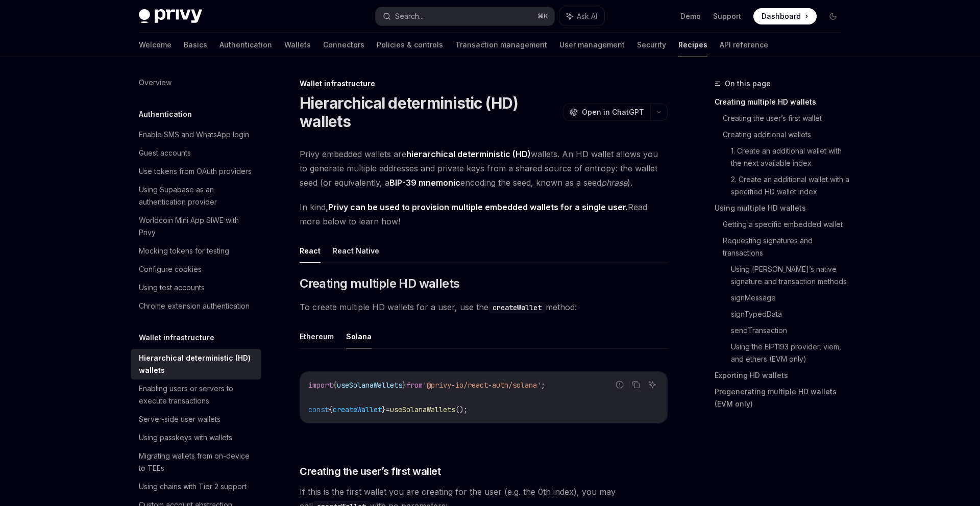 This screenshot has width=980, height=506. I want to click on strong: hierarchical deterministic (HD), so click(469, 154).